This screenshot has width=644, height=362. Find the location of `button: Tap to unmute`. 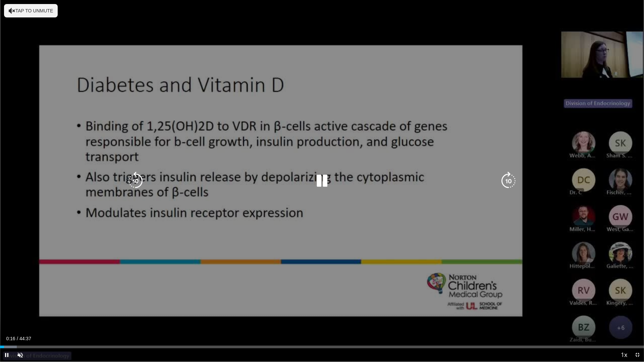

button: Tap to unmute is located at coordinates (31, 11).